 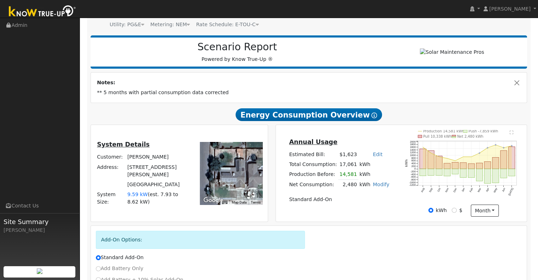 I want to click on text: 1400, so click(x=413, y=150).